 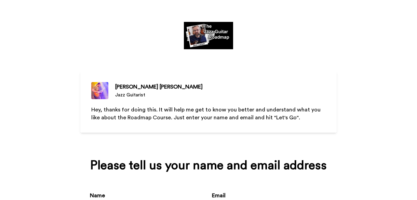 I want to click on img: Jazz Guitarist, so click(x=100, y=91).